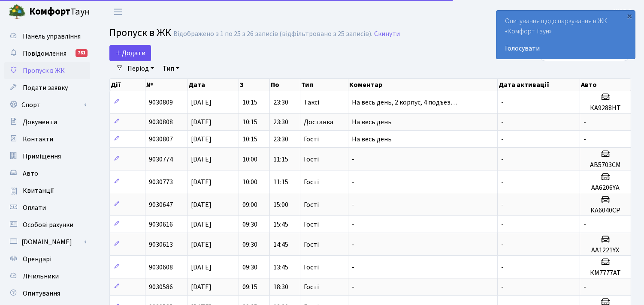 The width and height of the screenshot is (644, 305). What do you see at coordinates (42, 157) in the screenshot?
I see `span: Приміщення` at bounding box center [42, 157].